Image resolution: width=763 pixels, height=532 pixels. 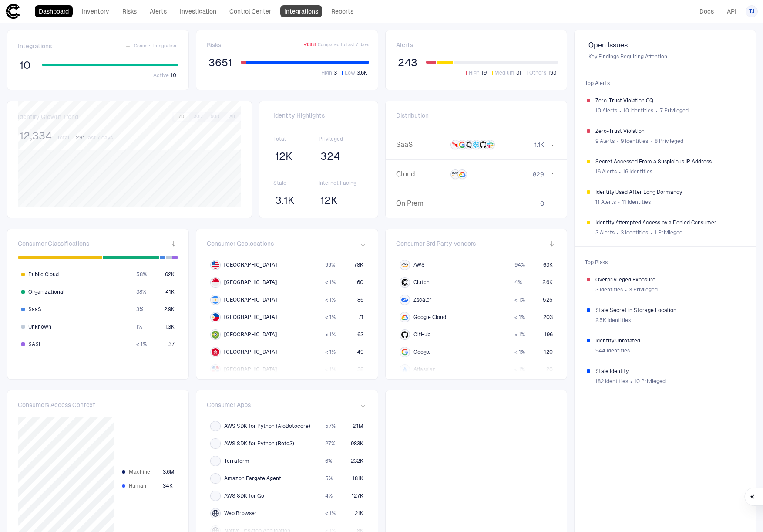 What do you see at coordinates (357, 444) in the screenshot?
I see `span: 983K` at bounding box center [357, 444].